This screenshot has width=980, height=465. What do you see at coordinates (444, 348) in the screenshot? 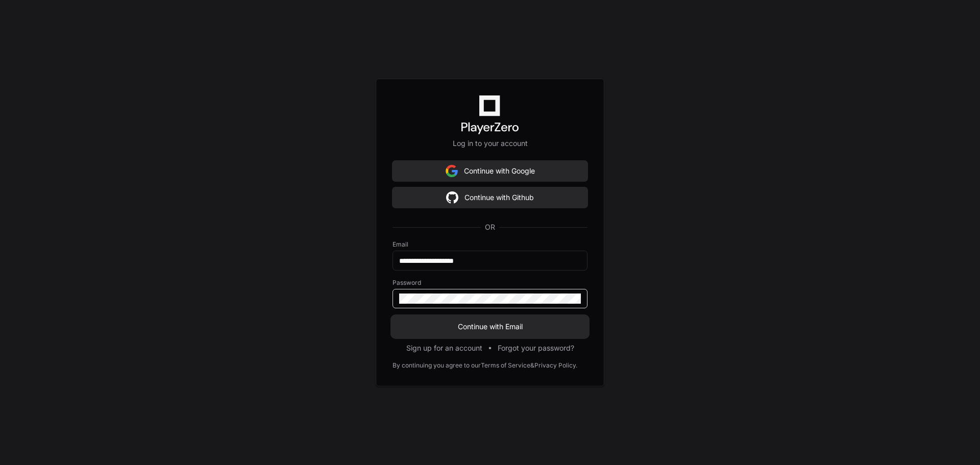
I see `button: Sign up for an account` at bounding box center [444, 348].